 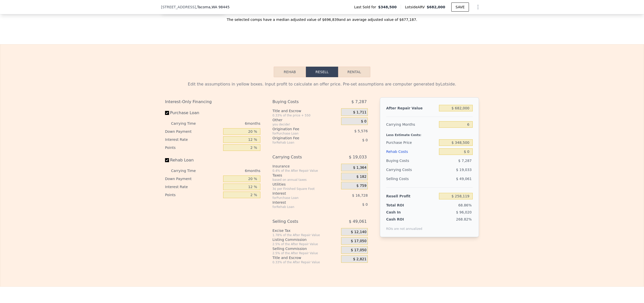 I want to click on div: Other, so click(x=305, y=120).